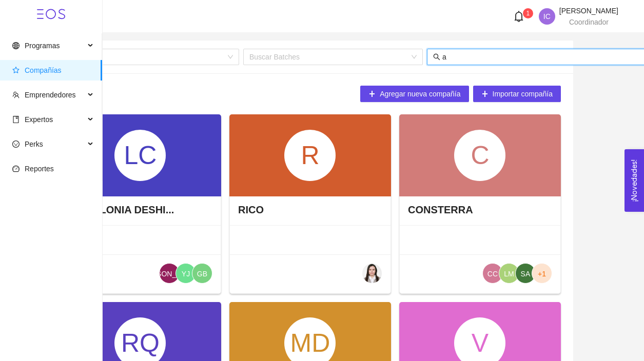  What do you see at coordinates (547, 16) in the screenshot?
I see `span: IC` at bounding box center [547, 16].